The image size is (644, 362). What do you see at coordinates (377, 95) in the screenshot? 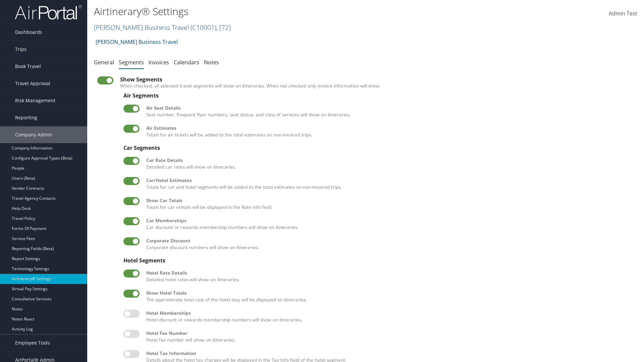
I see `div: Air Segments` at bounding box center [377, 95].